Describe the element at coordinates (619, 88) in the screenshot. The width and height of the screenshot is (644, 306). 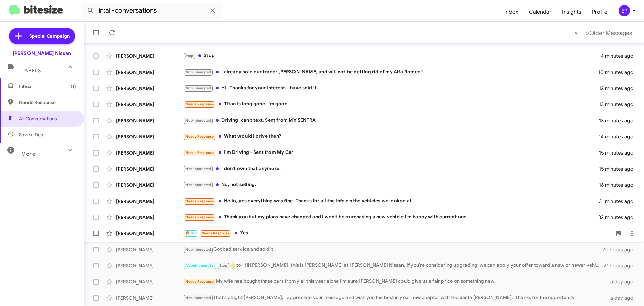
I see `div: 12 minutes ago` at that location.